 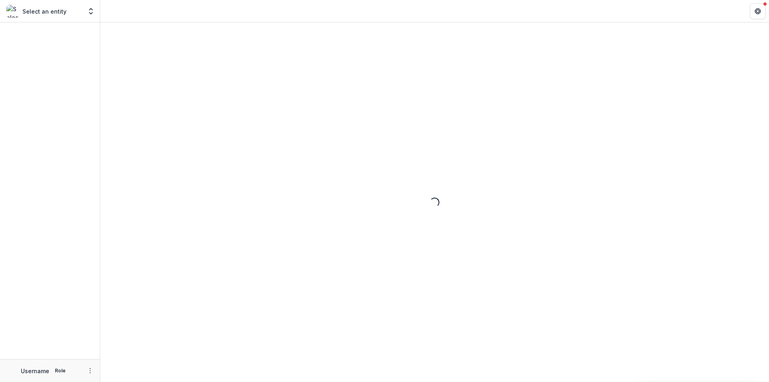 What do you see at coordinates (60, 371) in the screenshot?
I see `p: Role` at bounding box center [60, 371].